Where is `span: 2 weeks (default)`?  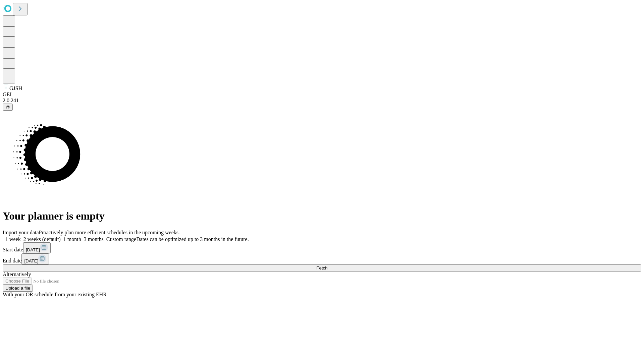
span: 2 weeks (default) is located at coordinates (42, 239).